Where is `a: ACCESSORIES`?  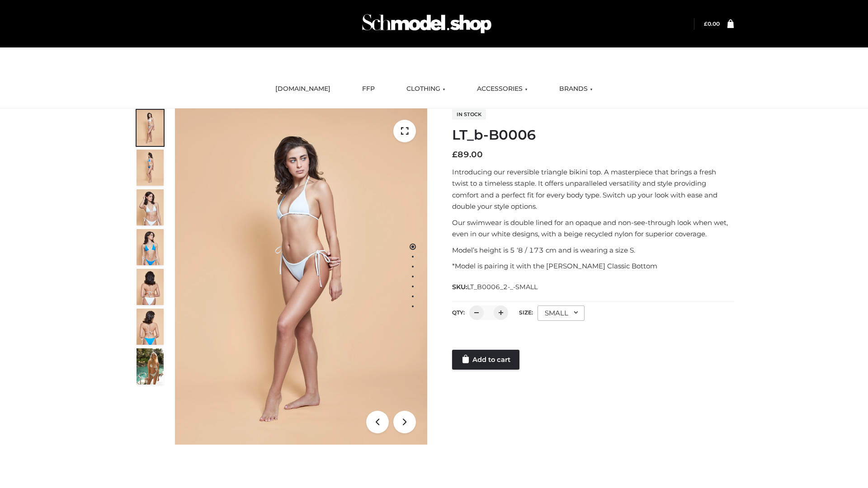 a: ACCESSORIES is located at coordinates (502, 89).